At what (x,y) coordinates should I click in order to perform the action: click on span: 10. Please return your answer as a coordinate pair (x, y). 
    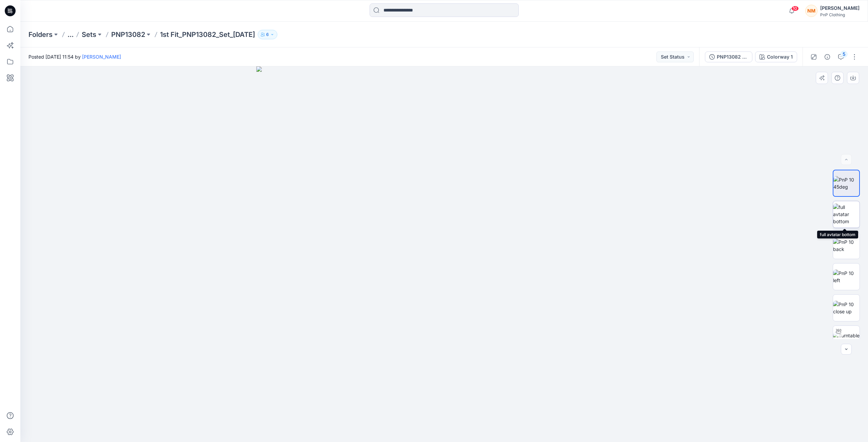
    Looking at the image, I should click on (795, 8).